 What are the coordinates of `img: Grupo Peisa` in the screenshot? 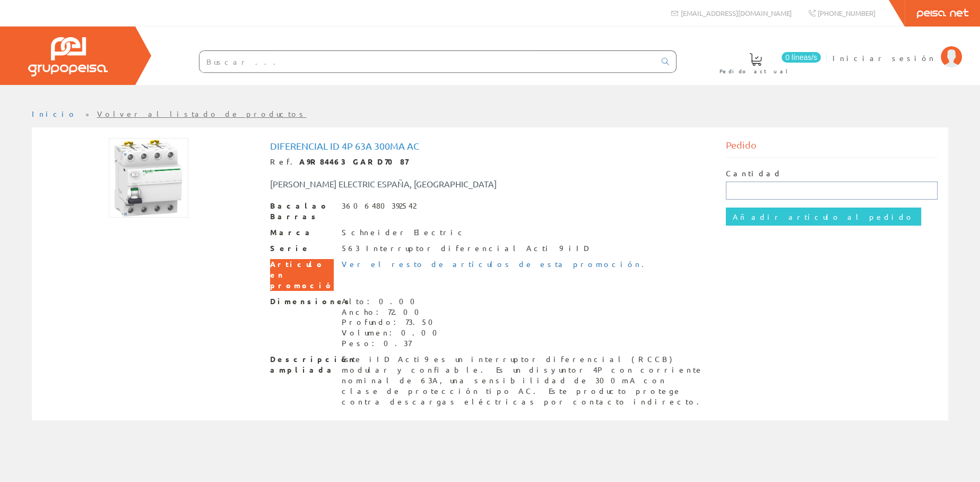 It's located at (68, 57).